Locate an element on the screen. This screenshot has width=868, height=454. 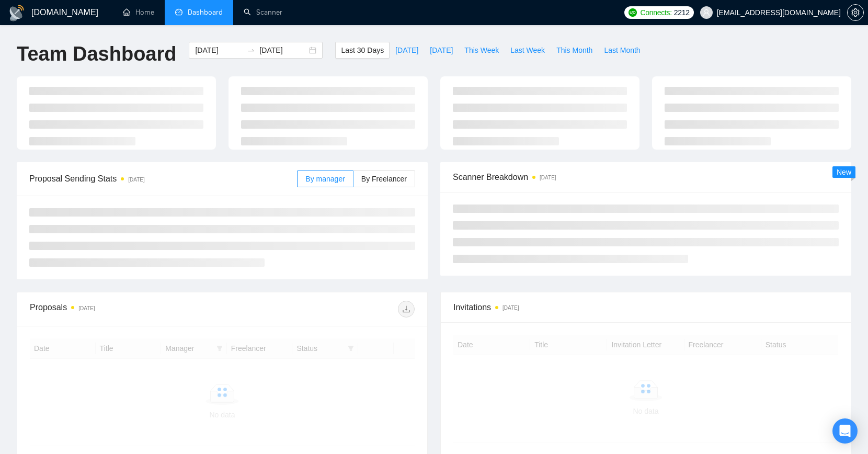
span: By manager is located at coordinates (325, 179).